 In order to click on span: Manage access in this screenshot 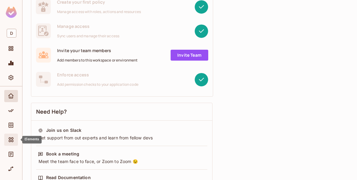, I will do `click(88, 26)`.